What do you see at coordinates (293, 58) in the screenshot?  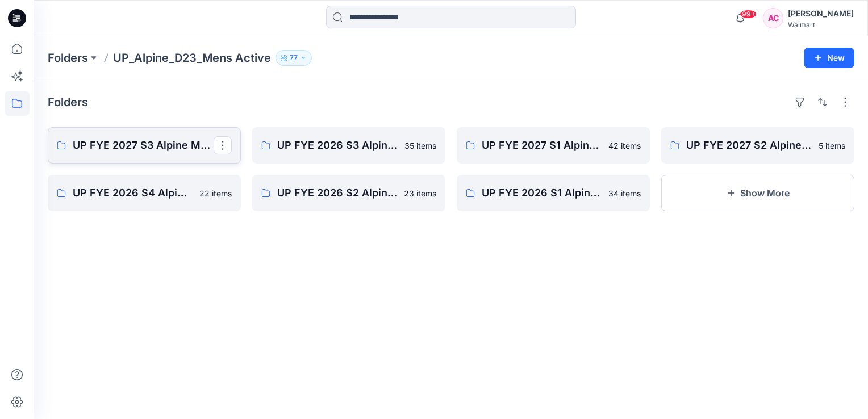 I see `button: 77` at bounding box center [293, 58].